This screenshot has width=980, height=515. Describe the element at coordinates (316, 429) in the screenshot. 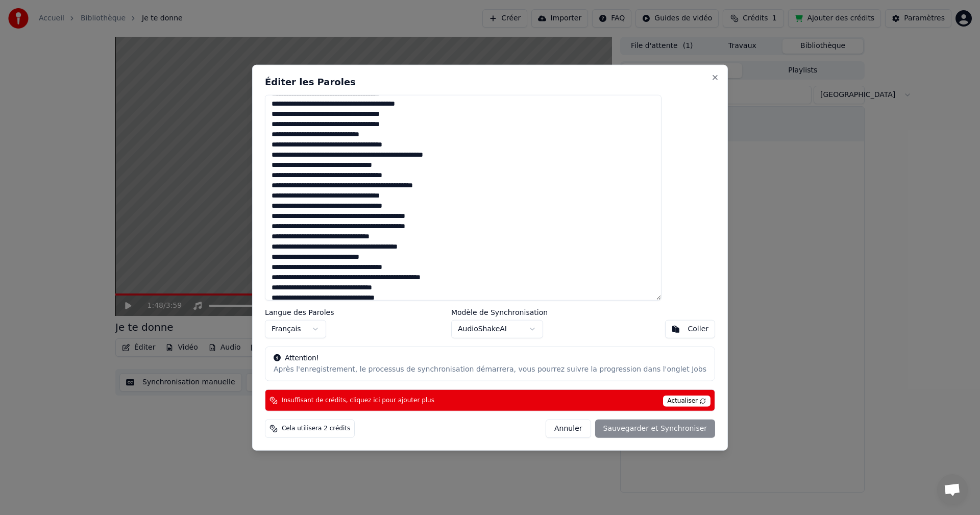

I see `span: Cela utilisera 2 crédits` at that location.